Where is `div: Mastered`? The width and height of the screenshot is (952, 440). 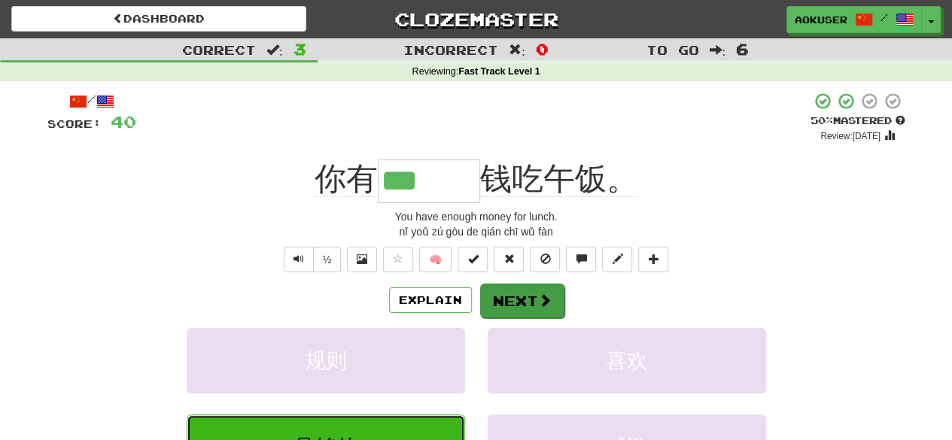 div: Mastered is located at coordinates (858, 121).